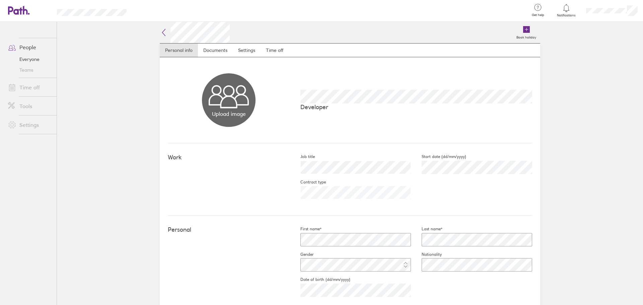 Image resolution: width=643 pixels, height=305 pixels. What do you see at coordinates (29, 47) in the screenshot?
I see `a: People` at bounding box center [29, 47].